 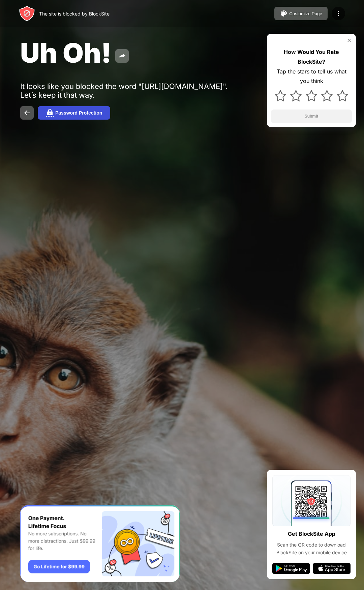 I want to click on button: Password Protection, so click(x=74, y=113).